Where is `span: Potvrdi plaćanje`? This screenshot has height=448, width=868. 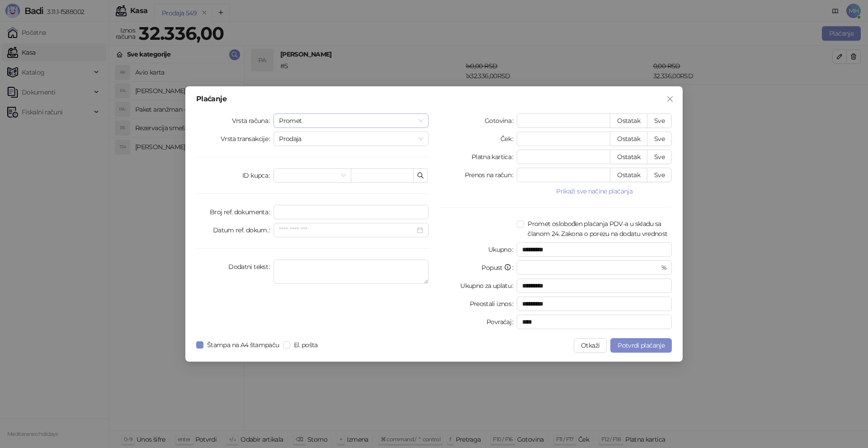 span: Potvrdi plaćanje is located at coordinates (641, 345).